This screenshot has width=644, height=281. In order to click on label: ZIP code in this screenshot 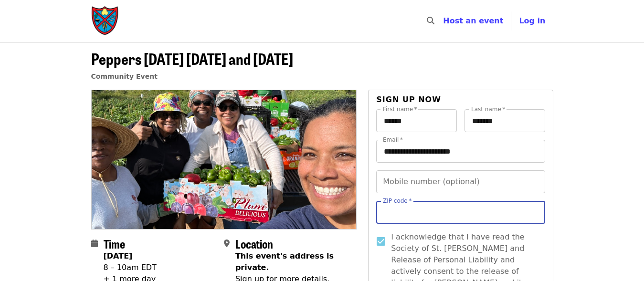, I will do `click(397, 201)`.